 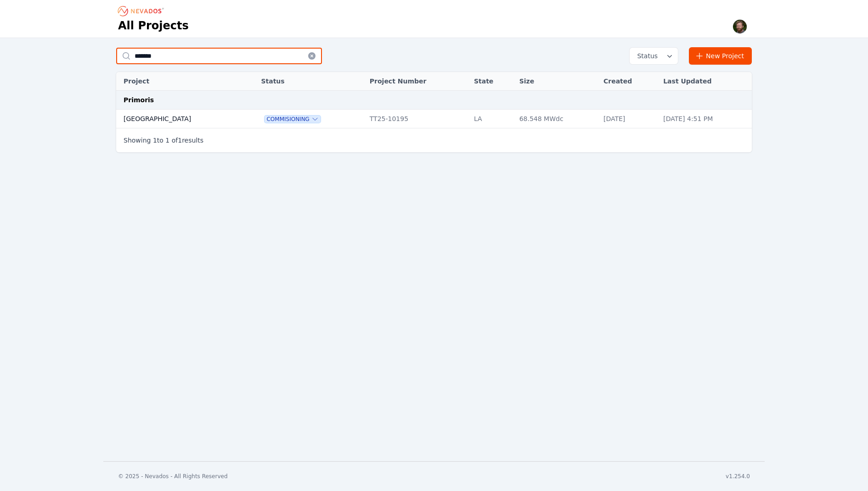 What do you see at coordinates (705, 81) in the screenshot?
I see `th: Last Updated` at bounding box center [705, 81].